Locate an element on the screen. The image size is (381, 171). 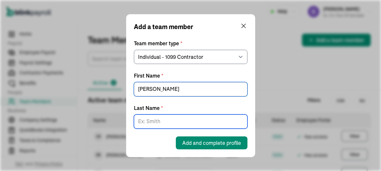
label: Team member type is located at coordinates (190, 43).